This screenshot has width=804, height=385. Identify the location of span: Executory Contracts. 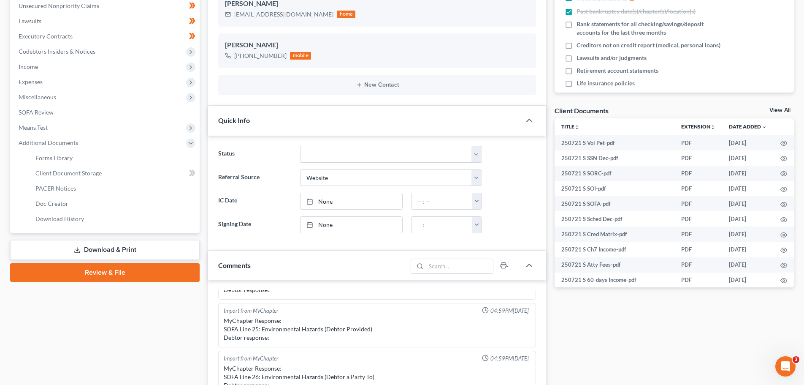
(46, 36).